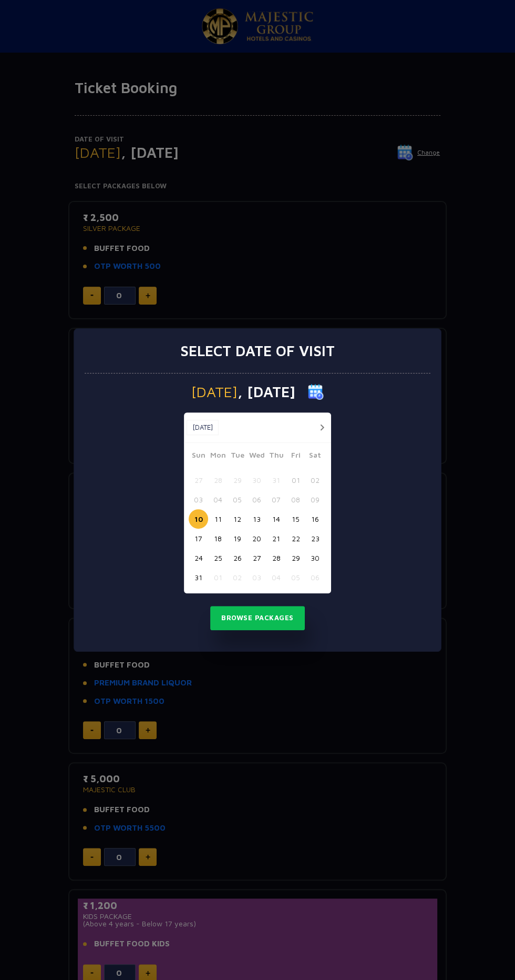  Describe the element at coordinates (237, 558) in the screenshot. I see `button: 26` at that location.